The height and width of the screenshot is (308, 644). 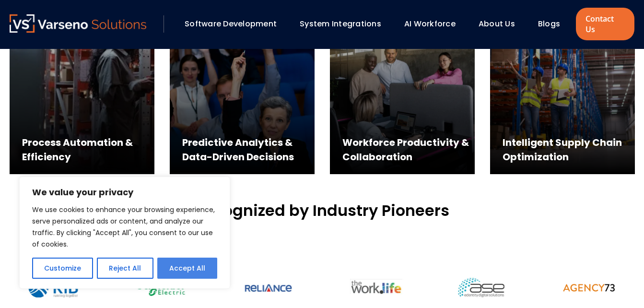 I want to click on div: Intelligent Supply Chain Optimization, so click(x=569, y=150).